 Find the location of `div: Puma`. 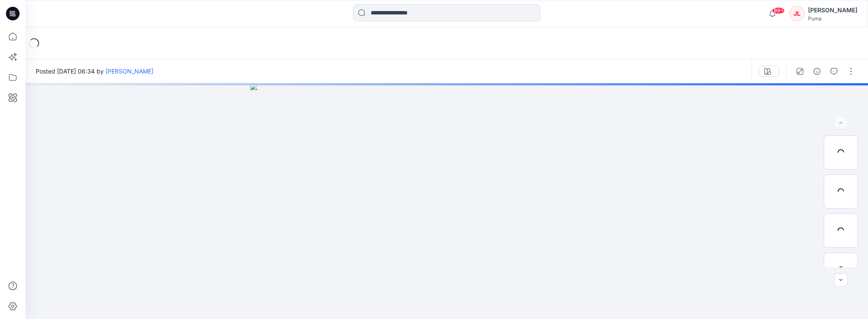

div: Puma is located at coordinates (832, 18).